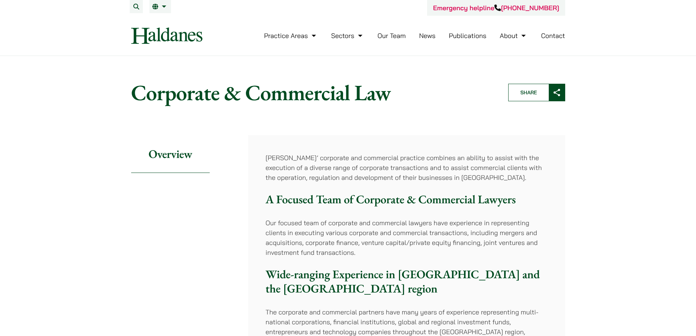  What do you see at coordinates (391, 35) in the screenshot?
I see `a: Our Team` at bounding box center [391, 35].